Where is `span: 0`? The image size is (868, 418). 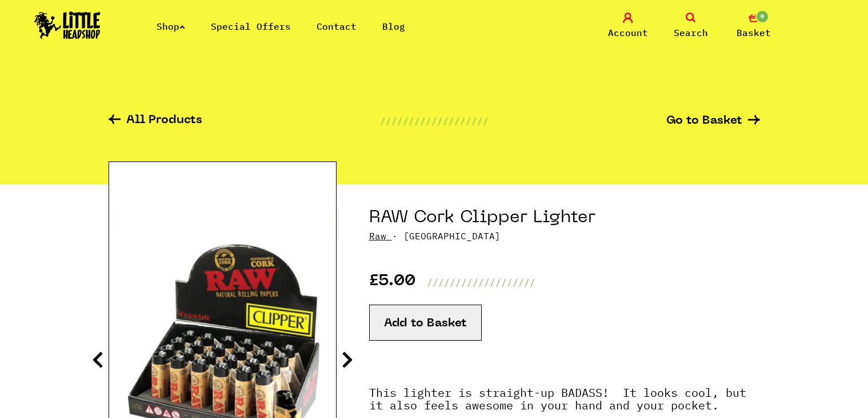 span: 0 is located at coordinates (763, 17).